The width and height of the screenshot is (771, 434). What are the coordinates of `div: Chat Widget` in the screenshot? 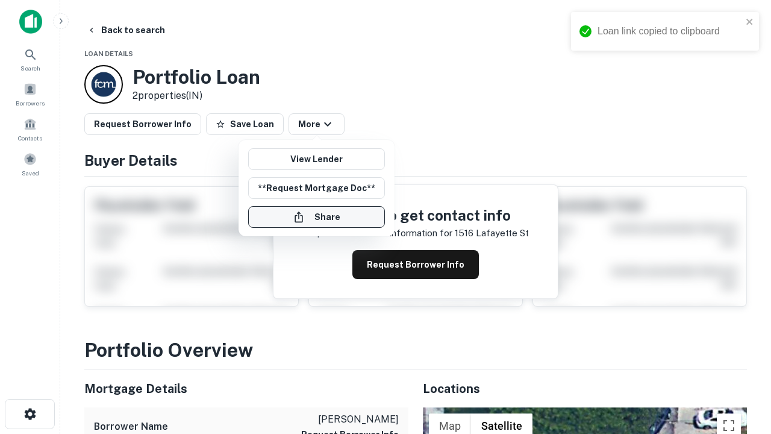 It's located at (741, 366).